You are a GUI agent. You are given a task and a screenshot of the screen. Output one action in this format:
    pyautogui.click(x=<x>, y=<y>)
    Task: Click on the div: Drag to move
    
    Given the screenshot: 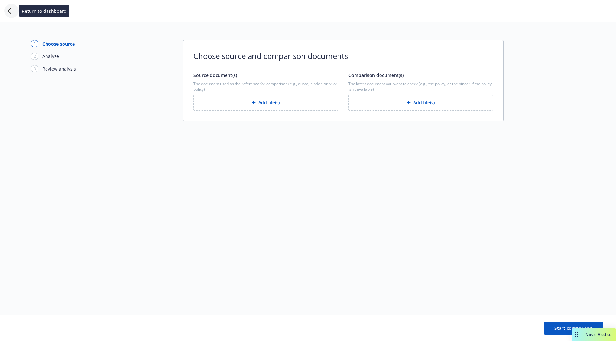 What is the action you would take?
    pyautogui.click(x=576, y=335)
    